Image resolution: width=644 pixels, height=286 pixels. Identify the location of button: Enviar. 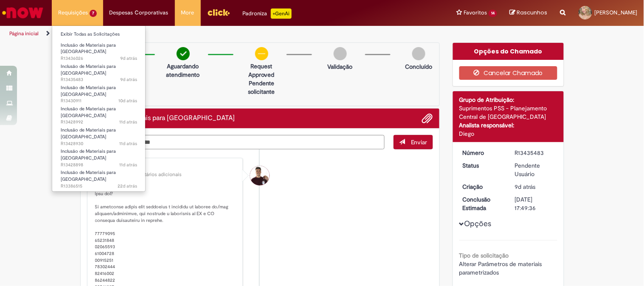
(413, 142).